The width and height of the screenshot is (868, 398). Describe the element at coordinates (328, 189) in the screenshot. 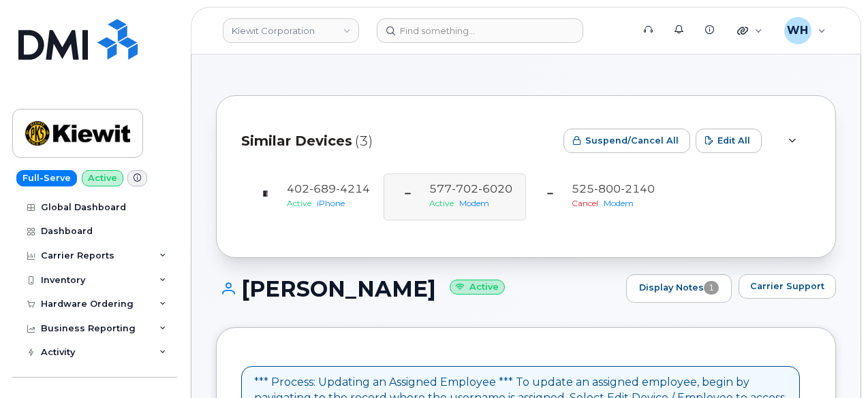

I see `span: 402` at that location.